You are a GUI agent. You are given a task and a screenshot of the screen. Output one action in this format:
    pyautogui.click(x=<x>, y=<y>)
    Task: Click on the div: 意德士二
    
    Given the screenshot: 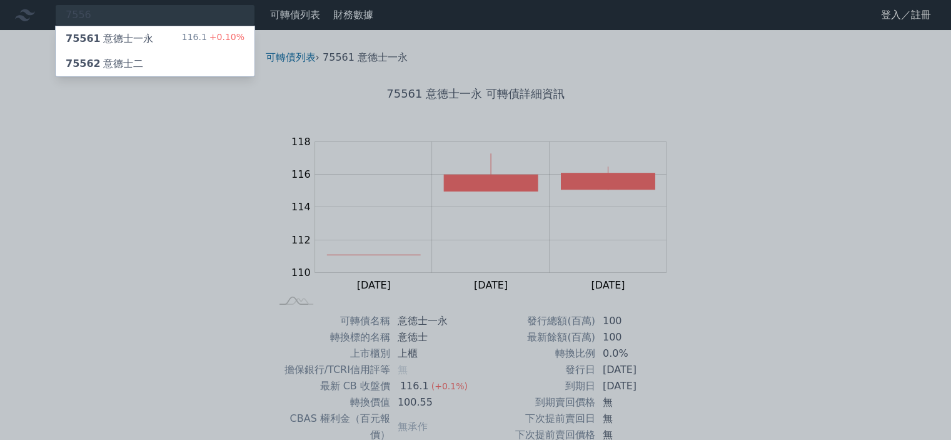 What is the action you would take?
    pyautogui.click(x=104, y=64)
    